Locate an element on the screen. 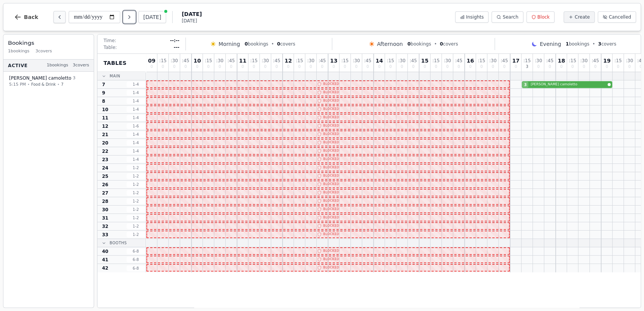 This screenshot has height=311, width=644. span: 15 is located at coordinates (424, 61).